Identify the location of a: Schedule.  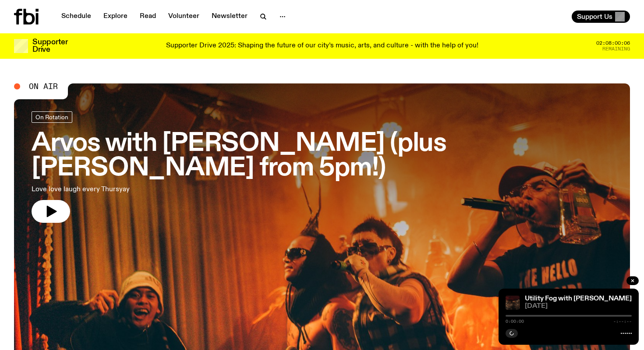
(76, 17).